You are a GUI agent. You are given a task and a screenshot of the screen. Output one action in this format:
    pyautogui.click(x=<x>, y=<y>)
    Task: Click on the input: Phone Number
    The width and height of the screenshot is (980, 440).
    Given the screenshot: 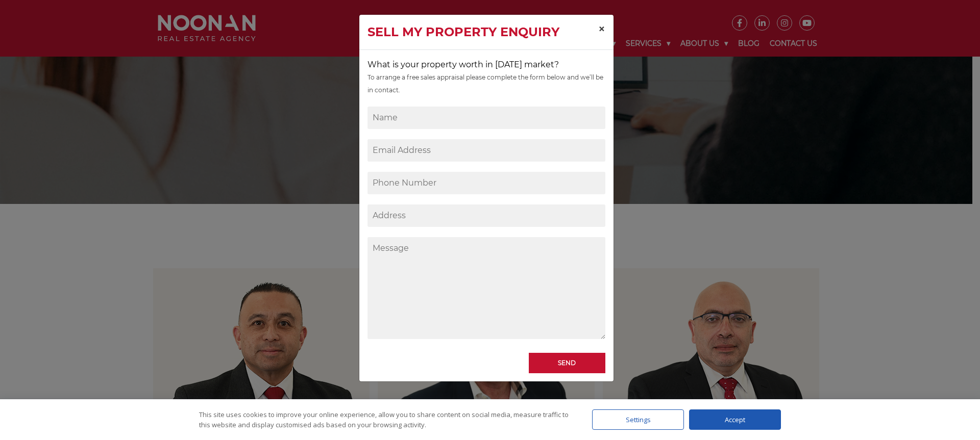 What is the action you would take?
    pyautogui.click(x=486, y=183)
    